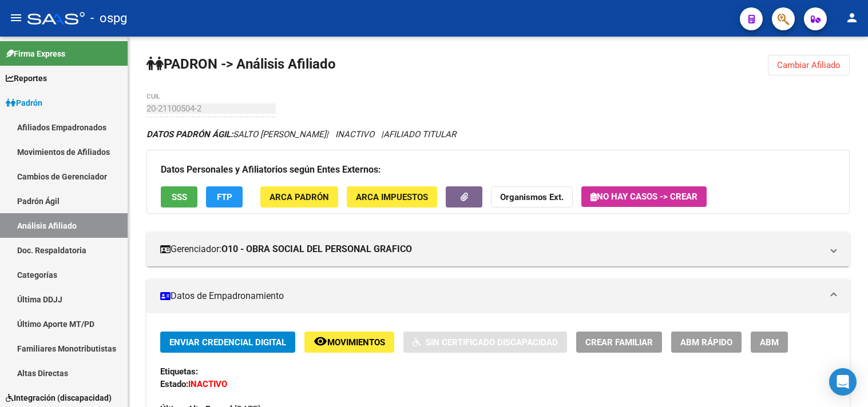  What do you see at coordinates (852, 17) in the screenshot?
I see `mat-icon: person` at bounding box center [852, 17].